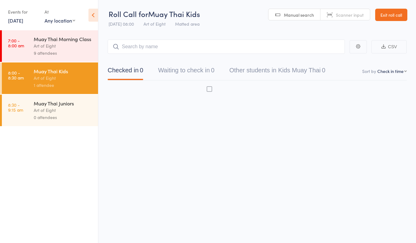 The image size is (416, 243). What do you see at coordinates (50, 46) in the screenshot?
I see `a: 7:00 -8:00 amMuay Thai Morning ClassArt of Eight9 attendees` at bounding box center [50, 46].